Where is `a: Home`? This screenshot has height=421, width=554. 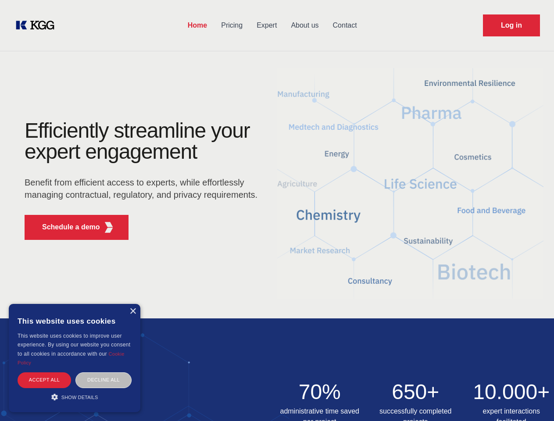 a: Home is located at coordinates (198, 25).